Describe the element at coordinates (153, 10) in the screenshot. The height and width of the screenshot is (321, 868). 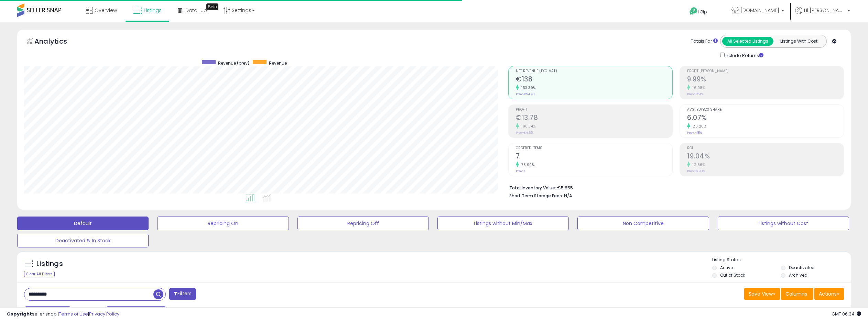
I see `span: Listings` at that location.